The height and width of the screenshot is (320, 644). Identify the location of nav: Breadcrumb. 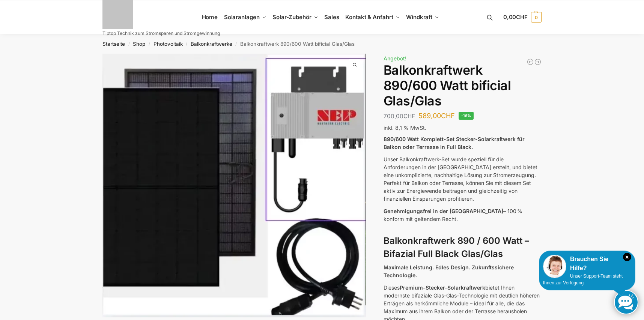
(322, 43).